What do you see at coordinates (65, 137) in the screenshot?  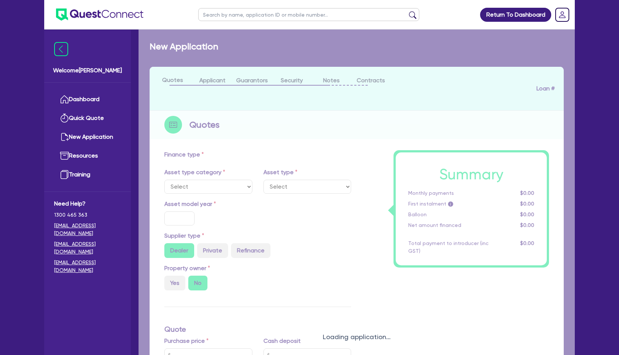 I see `img: new-application` at bounding box center [65, 137].